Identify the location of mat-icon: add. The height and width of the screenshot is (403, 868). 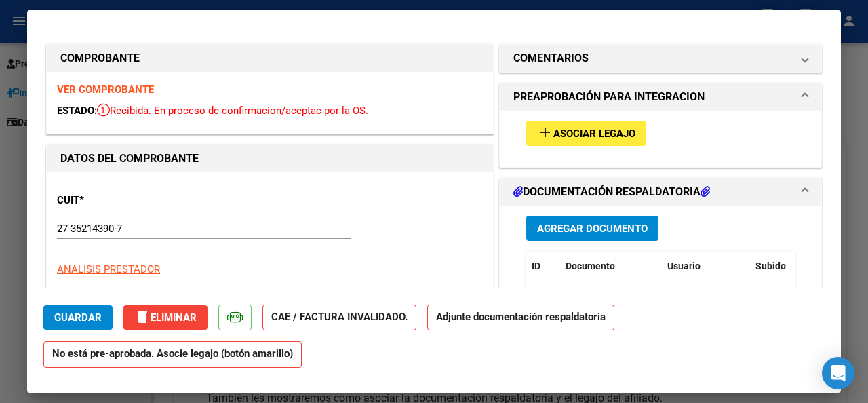
(545, 132).